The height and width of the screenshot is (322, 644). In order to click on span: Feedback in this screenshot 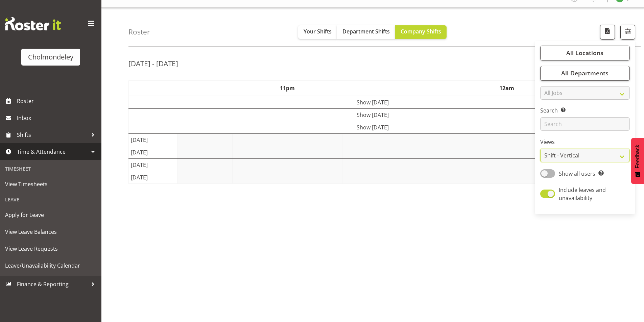, I will do `click(638, 156)`.